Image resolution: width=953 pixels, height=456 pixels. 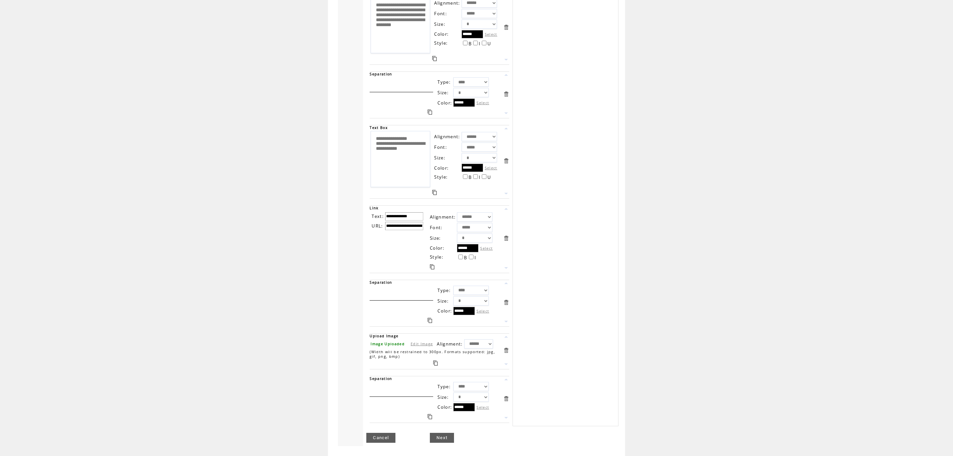 What do you see at coordinates (377, 226) in the screenshot?
I see `span: URL:` at bounding box center [377, 226].